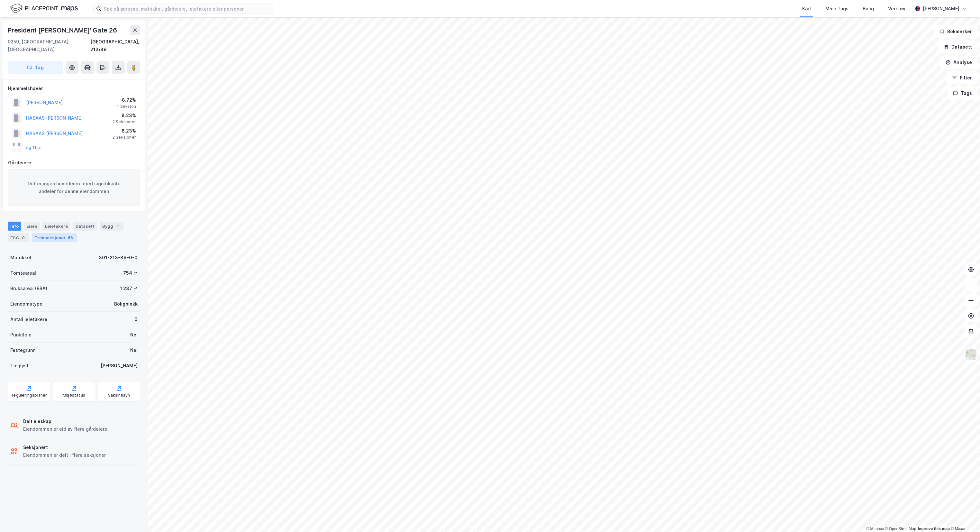 This screenshot has height=532, width=980. Describe the element at coordinates (958, 47) in the screenshot. I see `button: Datasett` at that location.